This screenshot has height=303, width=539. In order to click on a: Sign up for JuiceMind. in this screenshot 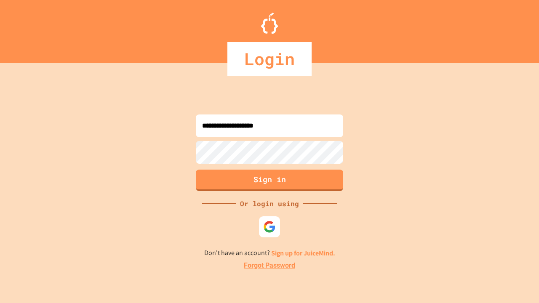, I will do `click(303, 253)`.